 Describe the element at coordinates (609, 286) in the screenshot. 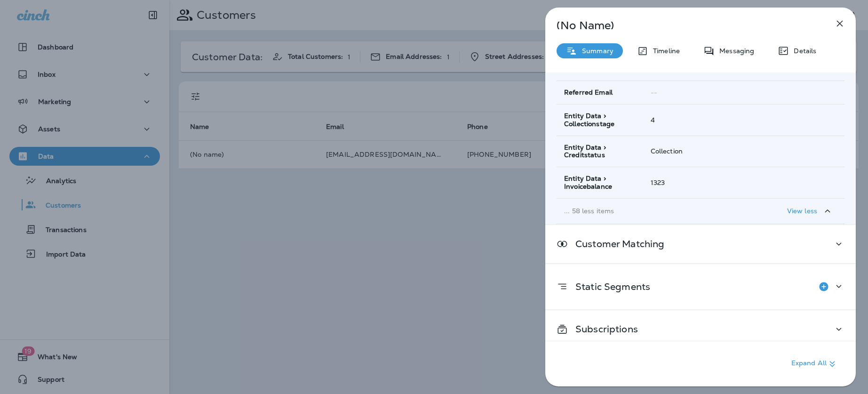

I see `p: Static Segments` at that location.